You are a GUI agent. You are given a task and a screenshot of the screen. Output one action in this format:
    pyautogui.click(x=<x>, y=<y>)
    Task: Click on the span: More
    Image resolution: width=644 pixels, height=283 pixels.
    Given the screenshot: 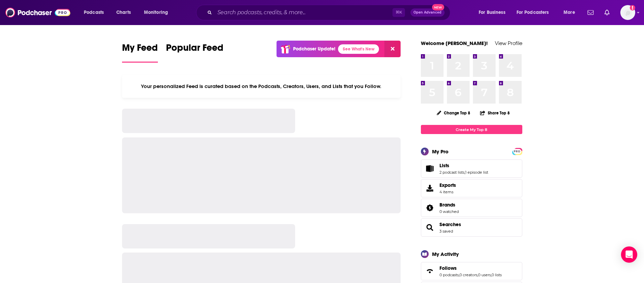 What is the action you would take?
    pyautogui.click(x=569, y=13)
    